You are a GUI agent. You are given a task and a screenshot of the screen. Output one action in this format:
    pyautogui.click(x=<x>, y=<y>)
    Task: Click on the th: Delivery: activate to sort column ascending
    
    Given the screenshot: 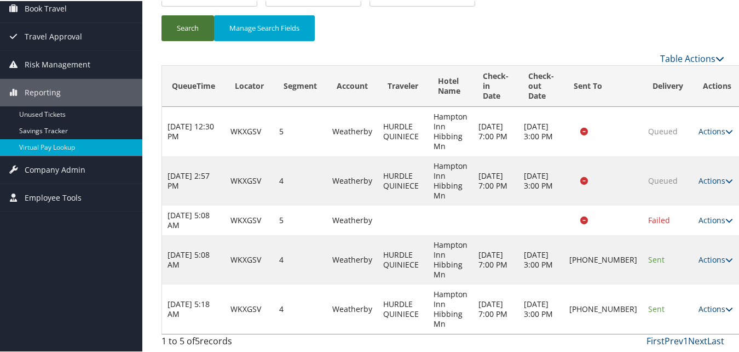 What is the action you would take?
    pyautogui.click(x=668, y=85)
    